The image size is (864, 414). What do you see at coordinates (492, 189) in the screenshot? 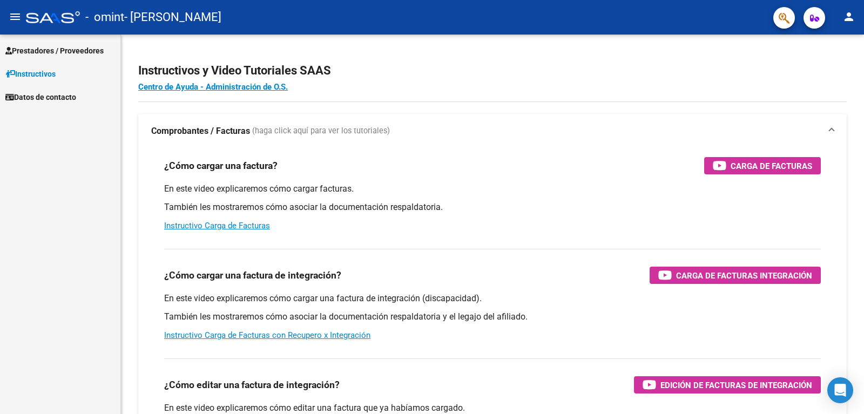
I see `p: En este video explicaremos cómo cargar facturas.` at bounding box center [492, 189].